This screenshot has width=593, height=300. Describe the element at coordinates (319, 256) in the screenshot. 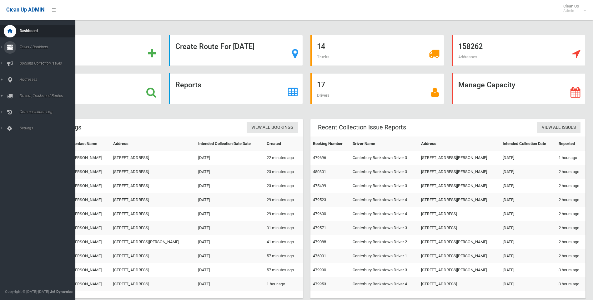

I see `a: 476001` at that location.